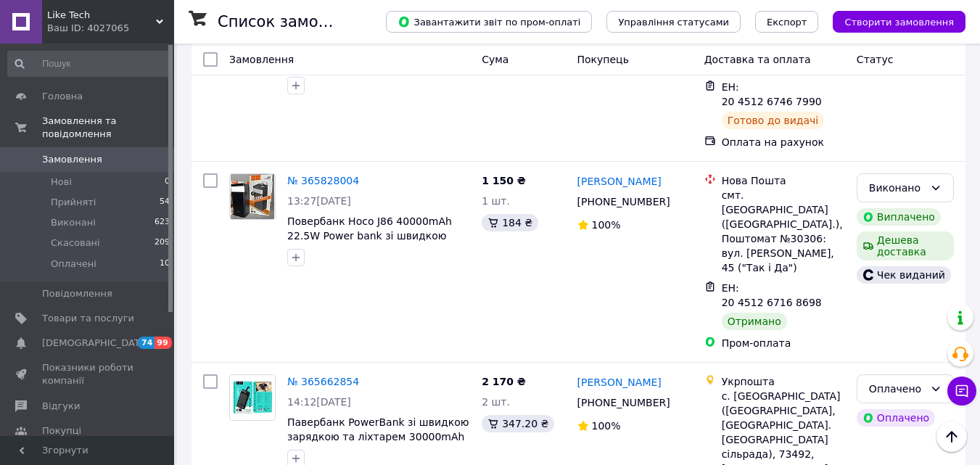  What do you see at coordinates (61, 406) in the screenshot?
I see `span: Відгуки` at bounding box center [61, 406].